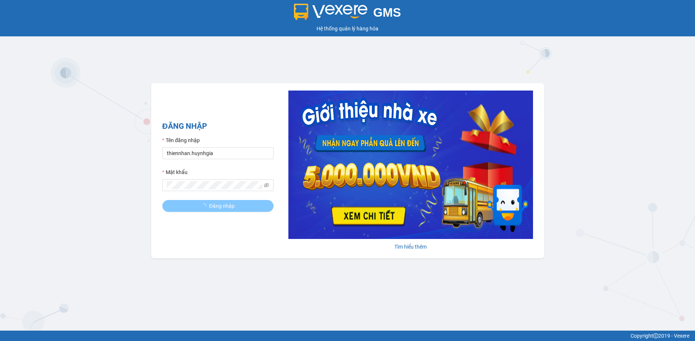 The width and height of the screenshot is (695, 341). What do you see at coordinates (347, 29) in the screenshot?
I see `div: Hệ thống quản lý hàng hóa` at bounding box center [347, 29].